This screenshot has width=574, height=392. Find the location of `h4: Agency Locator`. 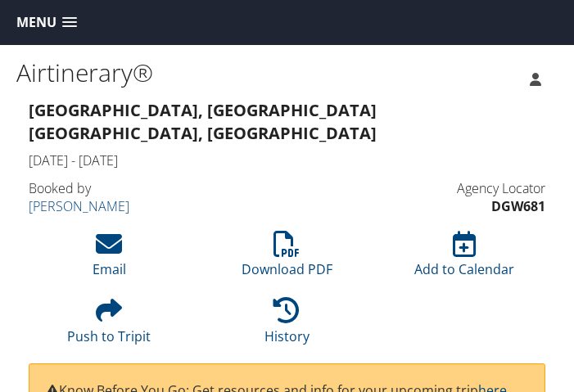

h4: Agency Locator is located at coordinates (502, 197).